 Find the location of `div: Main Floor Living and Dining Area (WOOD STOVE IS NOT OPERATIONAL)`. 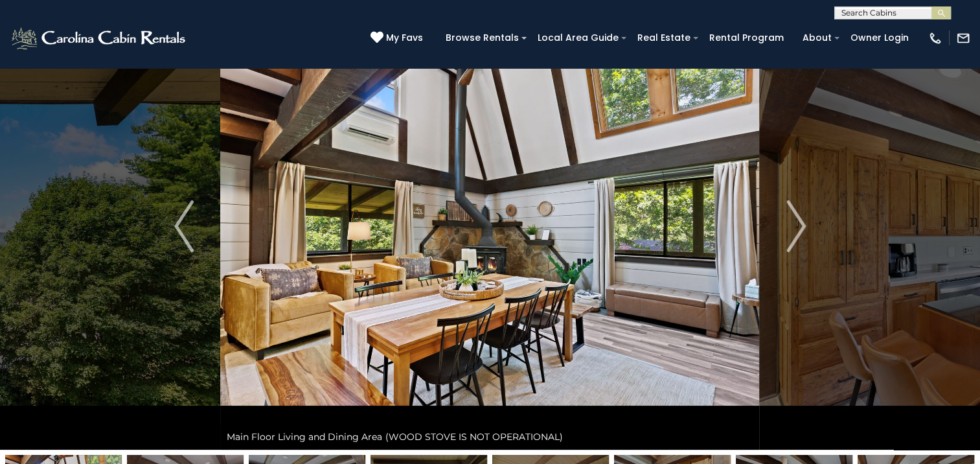

div: Main Floor Living and Dining Area (WOOD STOVE IS NOT OPERATIONAL) is located at coordinates (490, 436).